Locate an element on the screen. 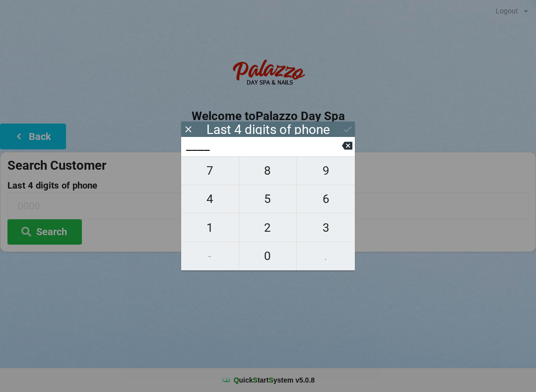 The height and width of the screenshot is (392, 536). button: 0 is located at coordinates (268, 256).